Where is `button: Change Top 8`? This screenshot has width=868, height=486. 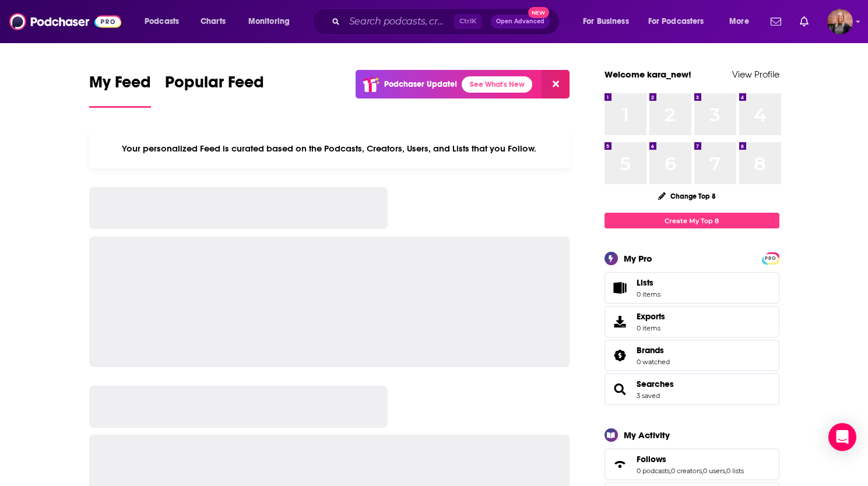
button: Change Top 8 is located at coordinates (688, 196).